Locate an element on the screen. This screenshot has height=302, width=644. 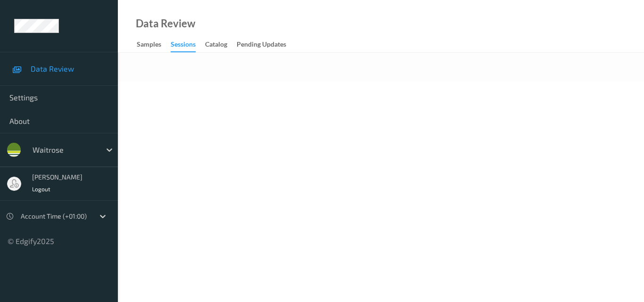
a: Pending Updates is located at coordinates (266, 45).